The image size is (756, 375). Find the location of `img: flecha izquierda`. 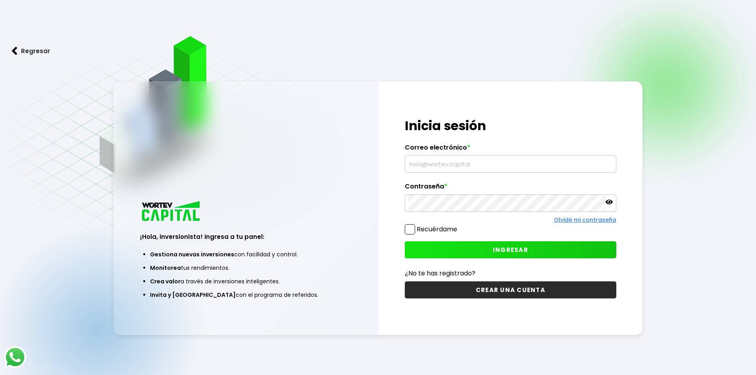

img: flecha izquierda is located at coordinates (15, 51).